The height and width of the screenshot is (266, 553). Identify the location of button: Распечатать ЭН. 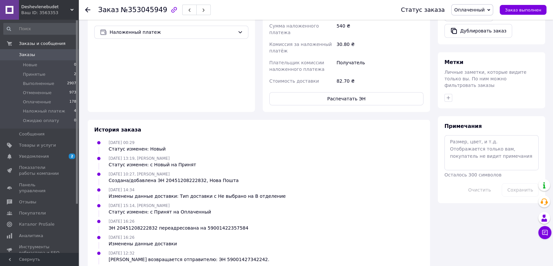
(346, 99).